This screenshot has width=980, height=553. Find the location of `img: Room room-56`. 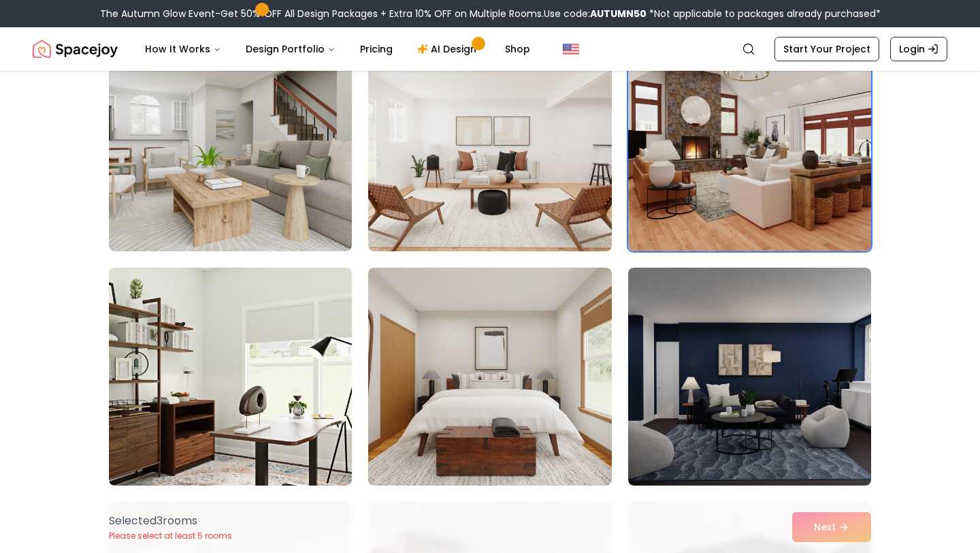

img: Room room-56 is located at coordinates (489, 142).